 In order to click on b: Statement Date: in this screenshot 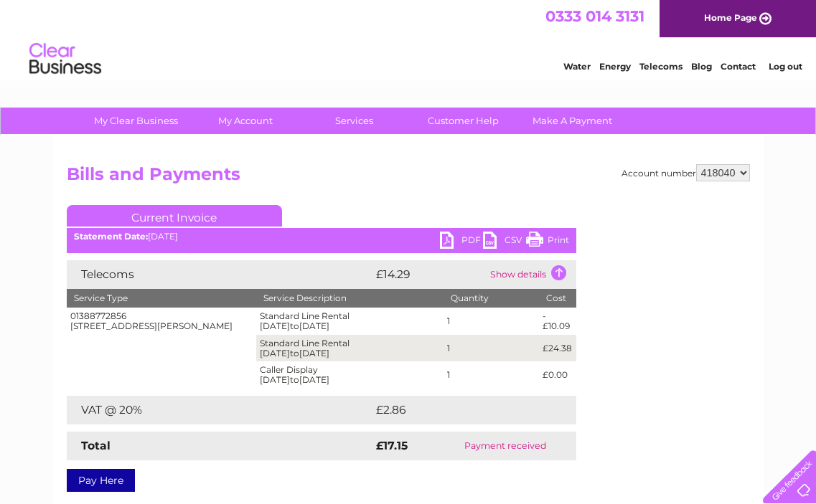, I will do `click(111, 236)`.